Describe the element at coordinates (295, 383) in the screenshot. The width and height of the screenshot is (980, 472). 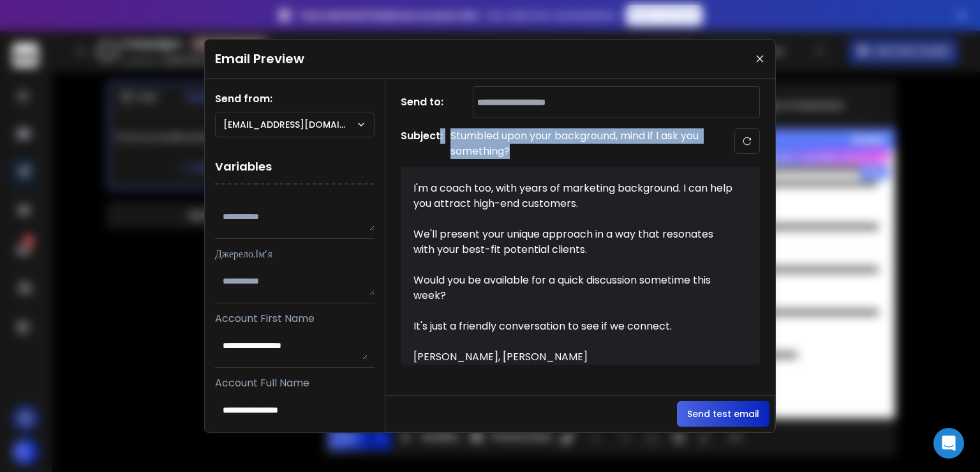
I see `p: Account Full Name` at that location.